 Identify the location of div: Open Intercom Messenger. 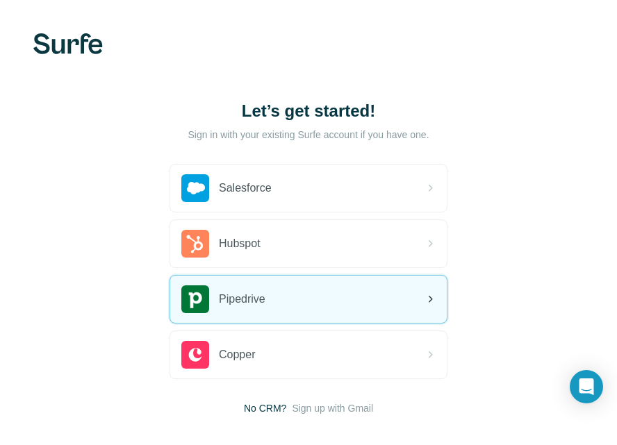
(586, 387).